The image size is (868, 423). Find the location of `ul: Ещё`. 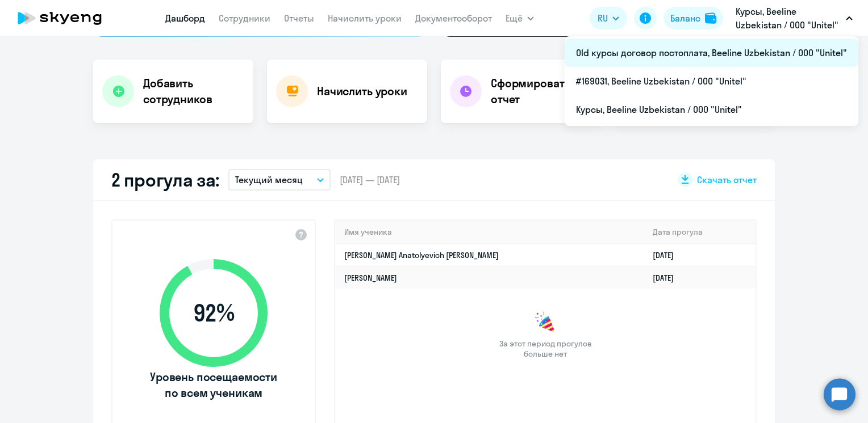

ul: Ещё is located at coordinates (711, 81).